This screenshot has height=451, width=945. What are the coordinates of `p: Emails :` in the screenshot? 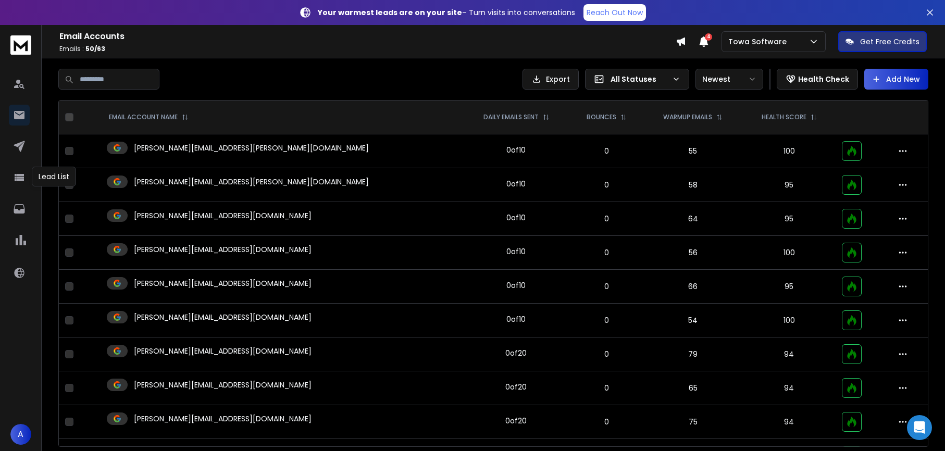 It's located at (367, 49).